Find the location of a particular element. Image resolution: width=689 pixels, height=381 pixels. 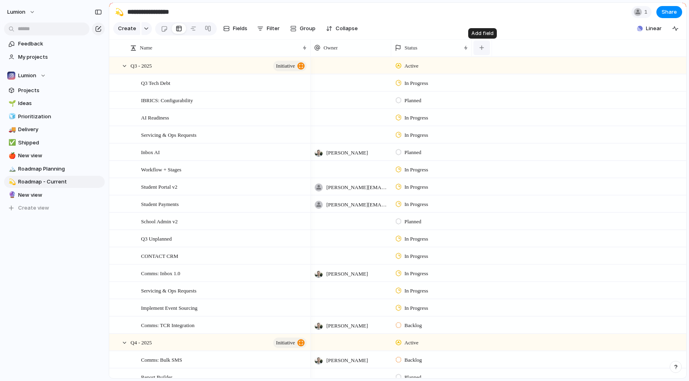

span: Shipped is located at coordinates (60, 143).